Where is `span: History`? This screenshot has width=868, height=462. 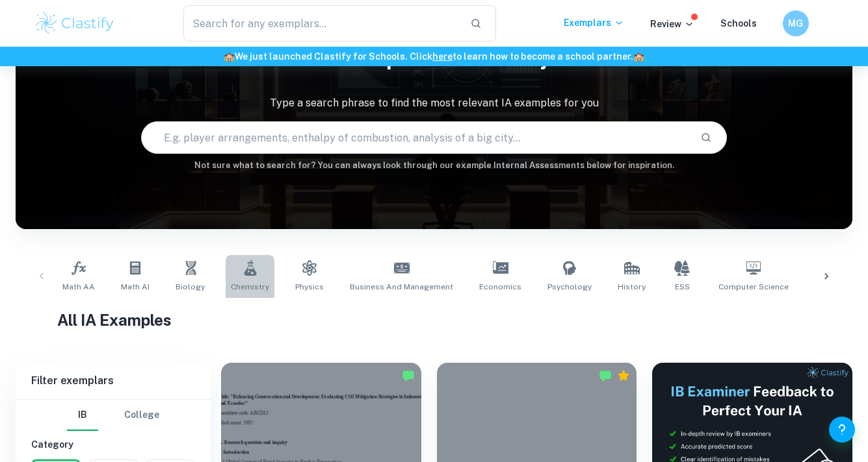 span: History is located at coordinates (631, 287).